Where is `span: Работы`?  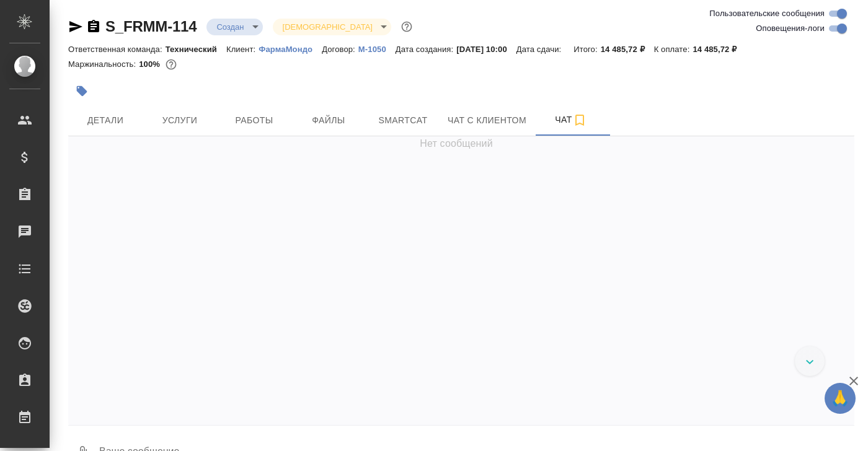 span: Работы is located at coordinates (254, 120).